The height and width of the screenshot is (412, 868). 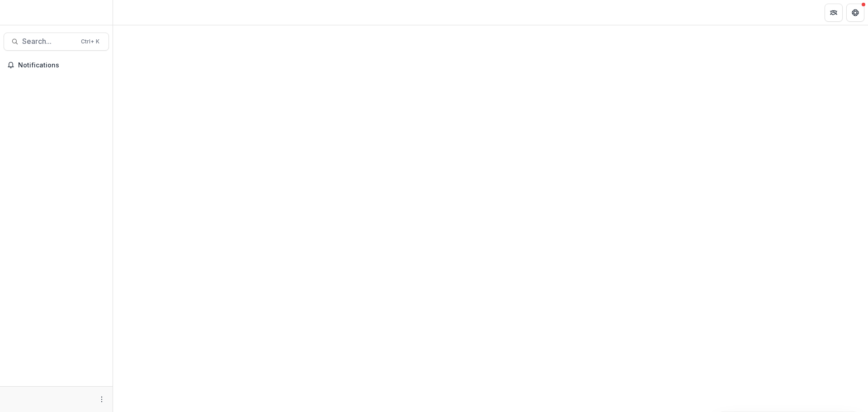 I want to click on button: Get Help, so click(x=856, y=13).